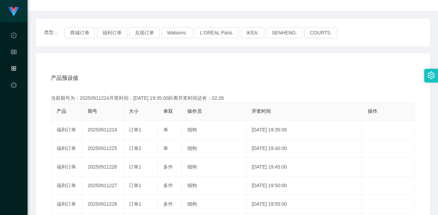  What do you see at coordinates (103, 204) in the screenshot?
I see `td: 20250911228` at bounding box center [103, 204].